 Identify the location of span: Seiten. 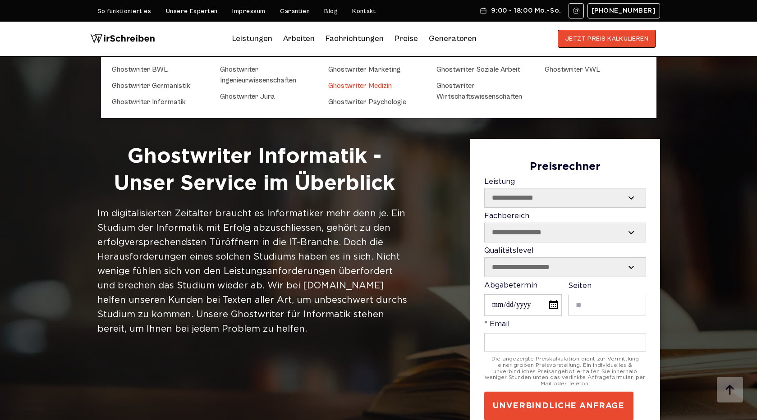
(580, 286).